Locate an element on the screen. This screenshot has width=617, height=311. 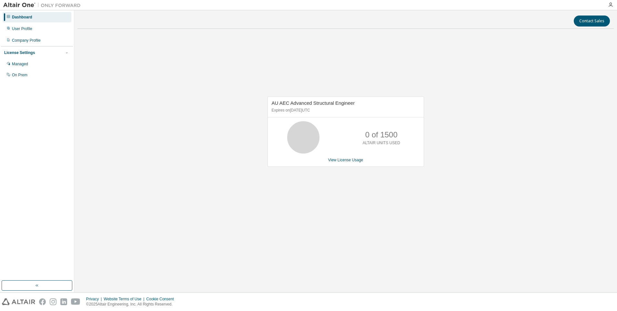
div: On Prem is located at coordinates (20, 75).